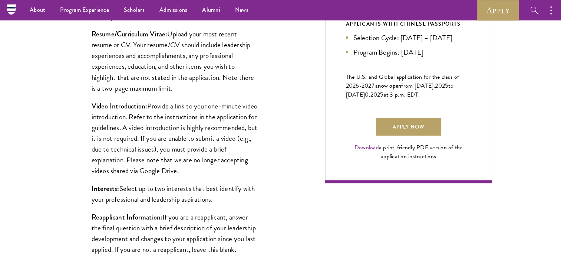 The width and height of the screenshot is (561, 263). What do you see at coordinates (367, 147) in the screenshot?
I see `a: Download` at bounding box center [367, 147].